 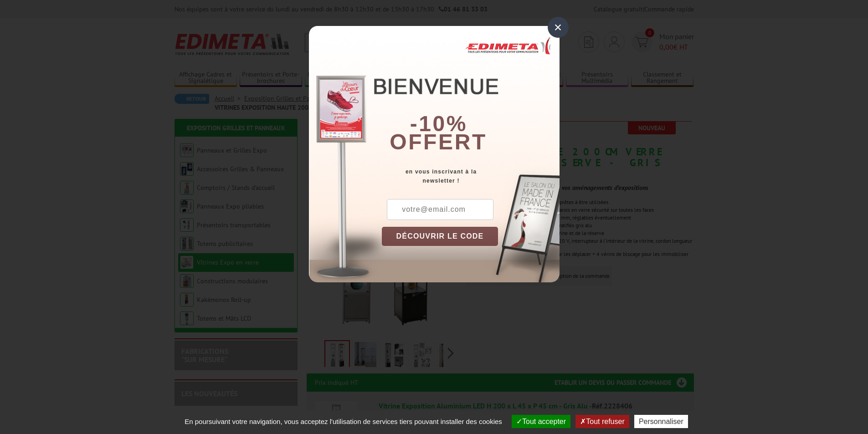 What do you see at coordinates (471, 176) in the screenshot?
I see `div: en vous inscrivant à la newsletter !` at bounding box center [471, 176].